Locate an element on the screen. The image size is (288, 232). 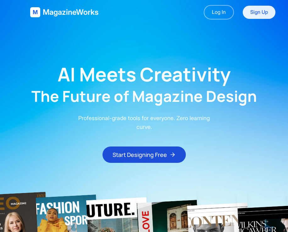
h1: AI Meets Creativity is located at coordinates (144, 74).